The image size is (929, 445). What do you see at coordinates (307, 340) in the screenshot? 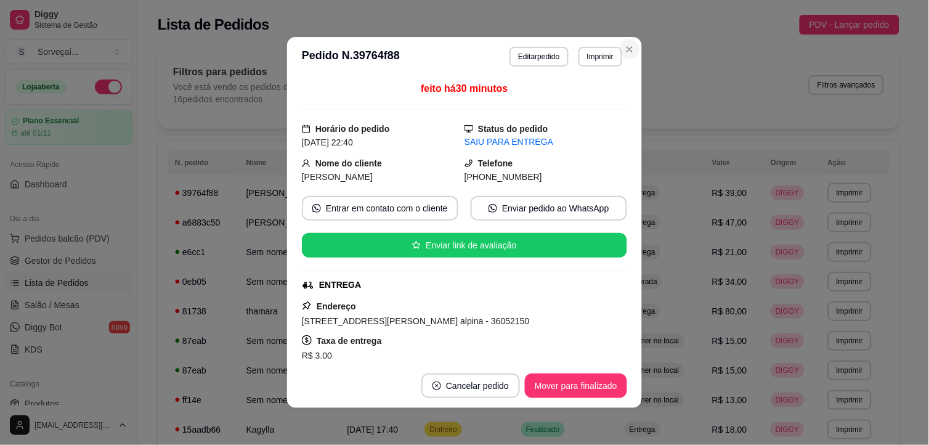
I see `span: dollar` at bounding box center [307, 340].